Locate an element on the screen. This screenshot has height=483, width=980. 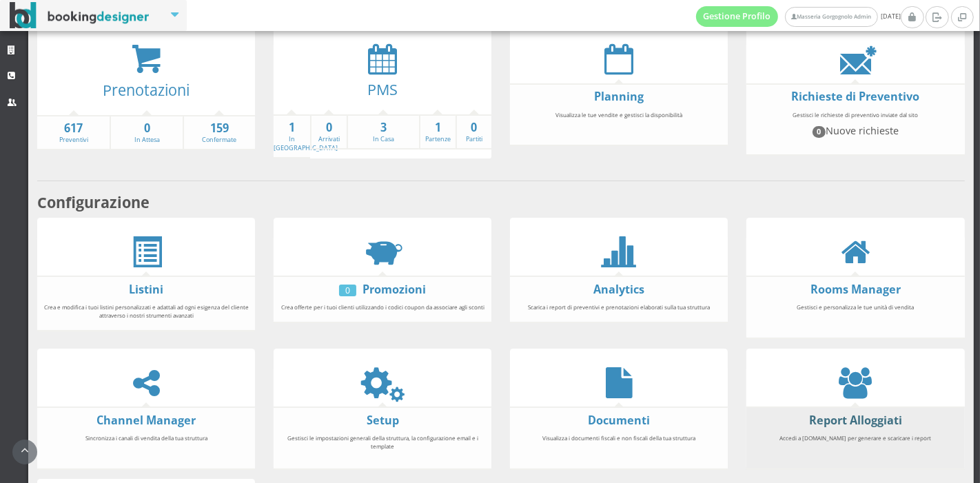
div: Gestisci le impostazioni generali della struttura, la configurazione email e i template is located at coordinates (383, 446).